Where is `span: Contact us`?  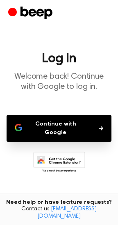
span: Contact us is located at coordinates (59, 213).